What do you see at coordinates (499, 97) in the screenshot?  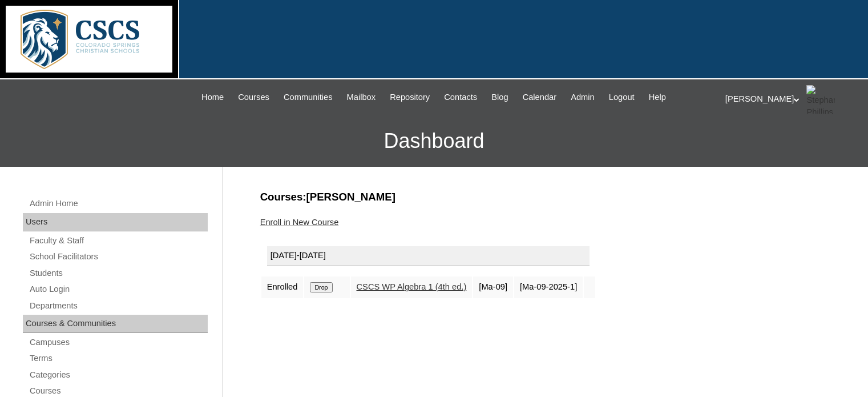 I see `a: Blog` at bounding box center [499, 97].